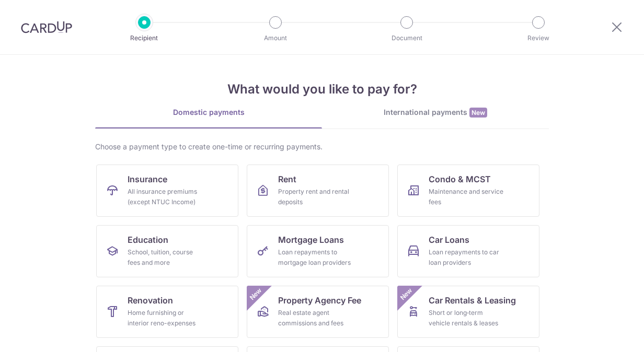  I want to click on p: Review, so click(538, 38).